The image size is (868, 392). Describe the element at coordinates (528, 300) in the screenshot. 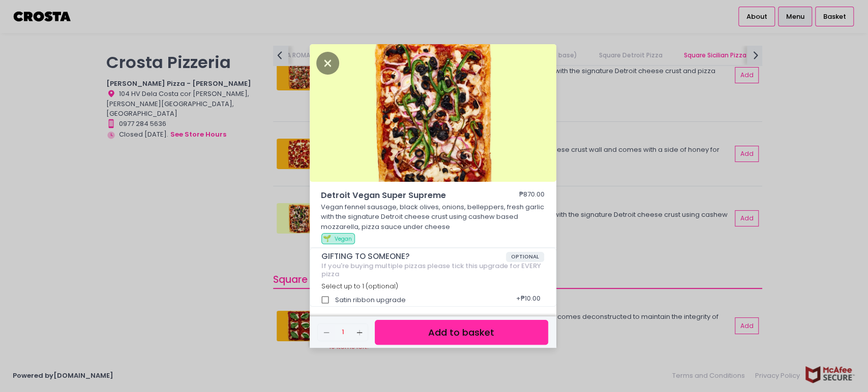

I see `div: + ₱10.00` at that location.